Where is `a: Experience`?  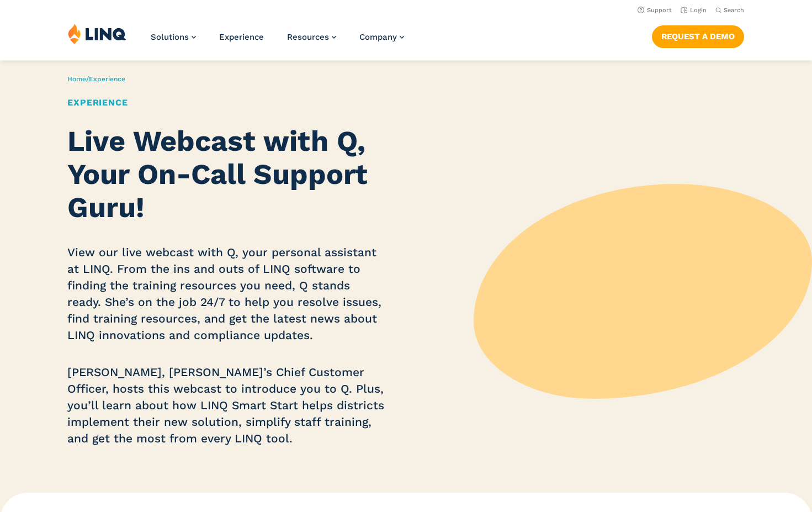 a: Experience is located at coordinates (241, 37).